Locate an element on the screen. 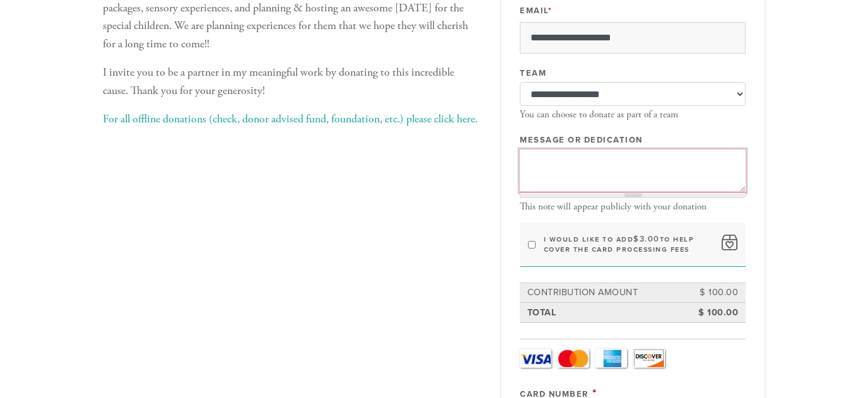  span: 3.00 is located at coordinates (650, 239).